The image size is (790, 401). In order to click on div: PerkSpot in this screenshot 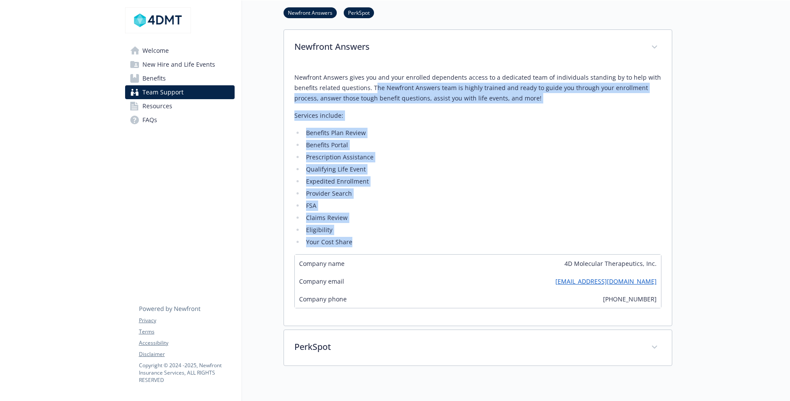, I will do `click(478, 348)`.